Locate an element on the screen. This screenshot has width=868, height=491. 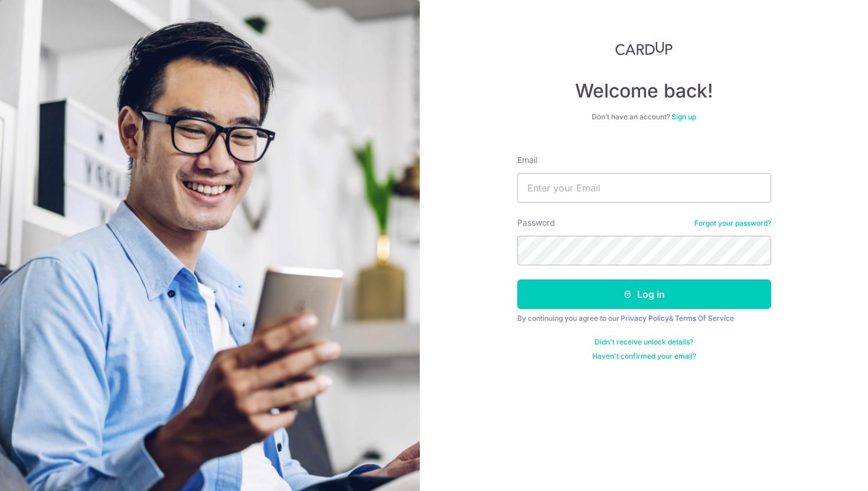
input: Enter your Email is located at coordinates (644, 188).